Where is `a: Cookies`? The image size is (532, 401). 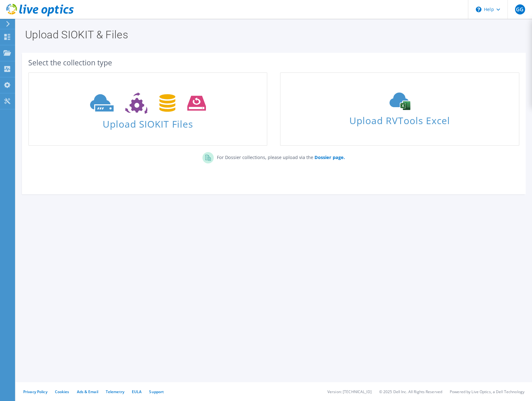
a: Cookies is located at coordinates (62, 391).